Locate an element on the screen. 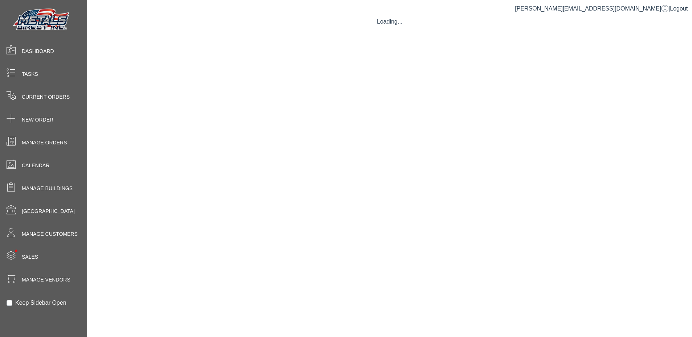 The width and height of the screenshot is (692, 337). span: New Order is located at coordinates (37, 120).